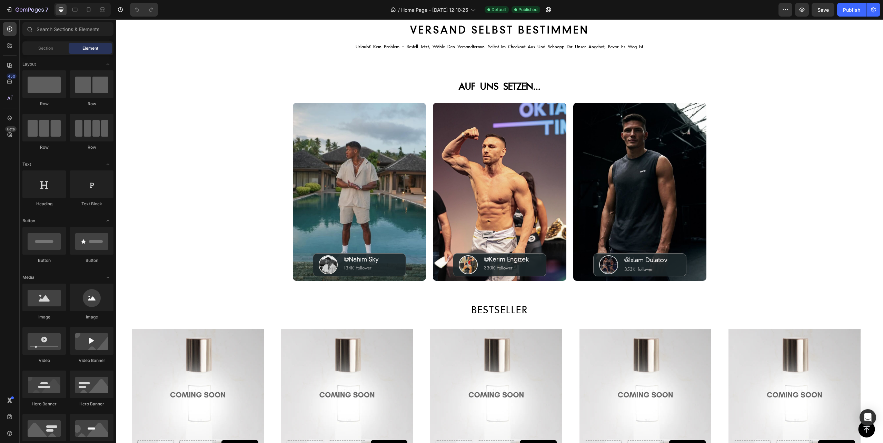  What do you see at coordinates (383, 172) in the screenshot?
I see `img: gempages_580750274503639560-c457fcb2-51d3-48e2-9943-660ed263e9f7.jpg` at bounding box center [383, 172].